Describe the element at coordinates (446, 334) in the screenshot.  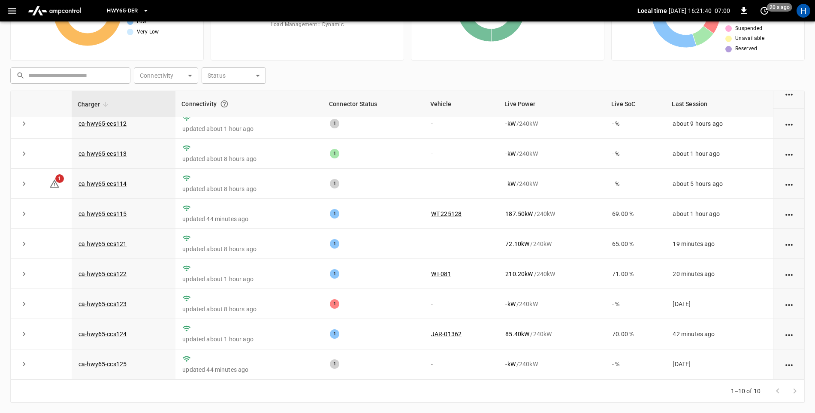
I see `a: JAR-01362` at that location.